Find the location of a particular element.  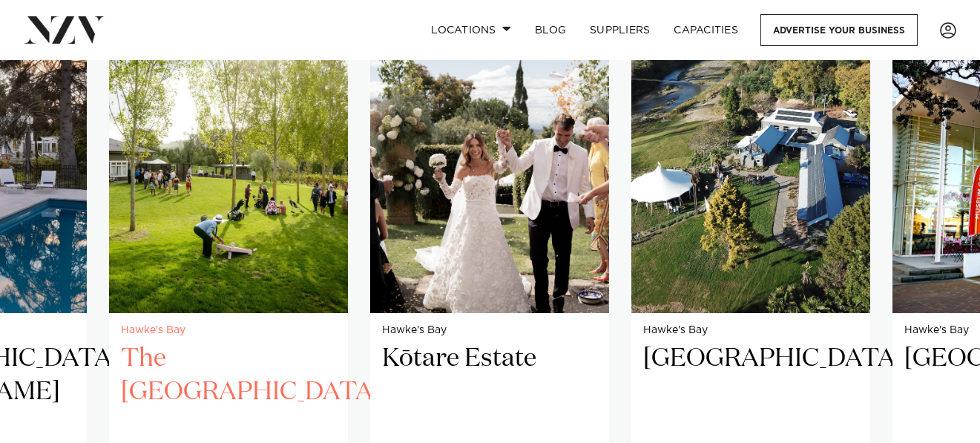

a: SUPPLIERS is located at coordinates (619, 29).